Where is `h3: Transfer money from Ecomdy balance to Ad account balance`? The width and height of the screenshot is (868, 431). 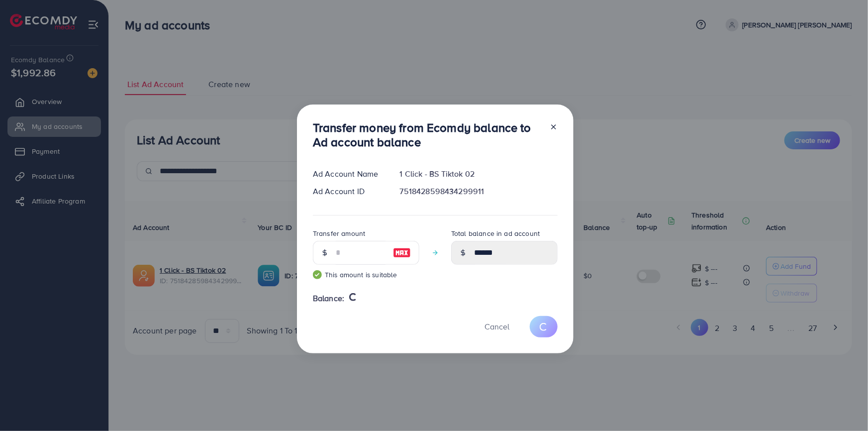
h3: Transfer money from Ecomdy balance to Ad account balance is located at coordinates (427, 135).